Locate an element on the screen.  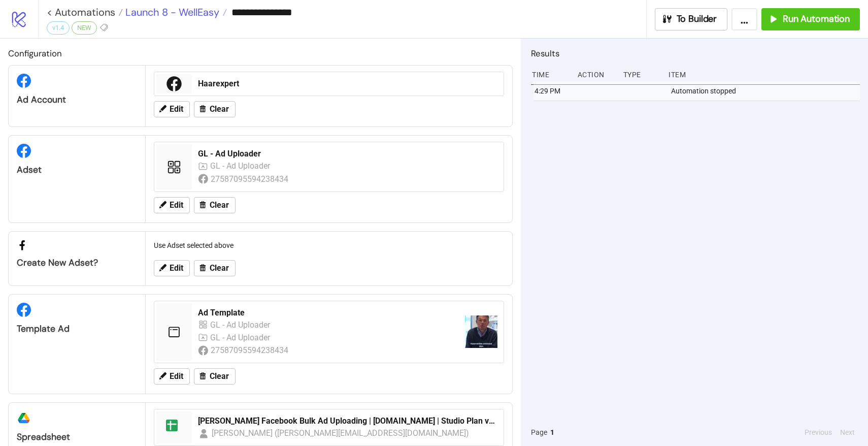
div: Type is located at coordinates (642, 74).